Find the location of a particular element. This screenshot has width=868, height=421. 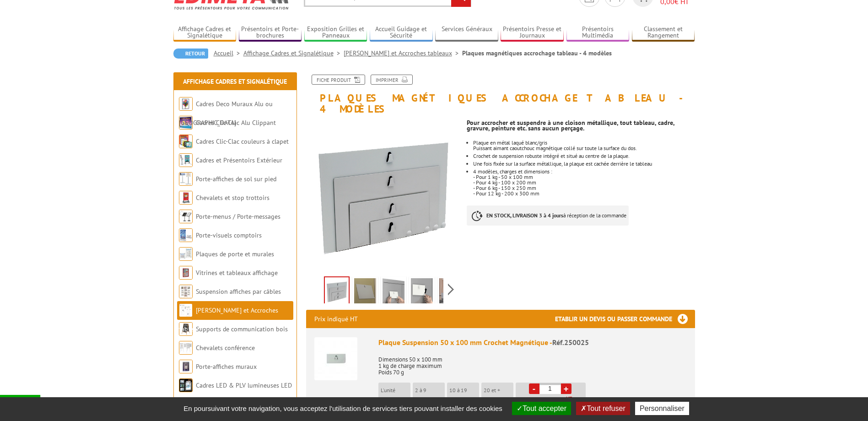

a: Chevalets conférence is located at coordinates (225, 347).